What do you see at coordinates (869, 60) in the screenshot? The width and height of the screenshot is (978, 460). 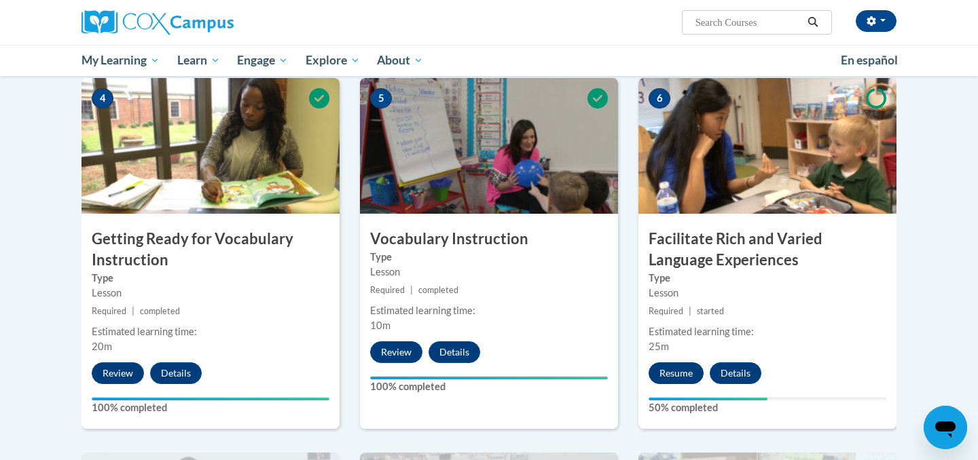 I see `a: En español` at bounding box center [869, 60].